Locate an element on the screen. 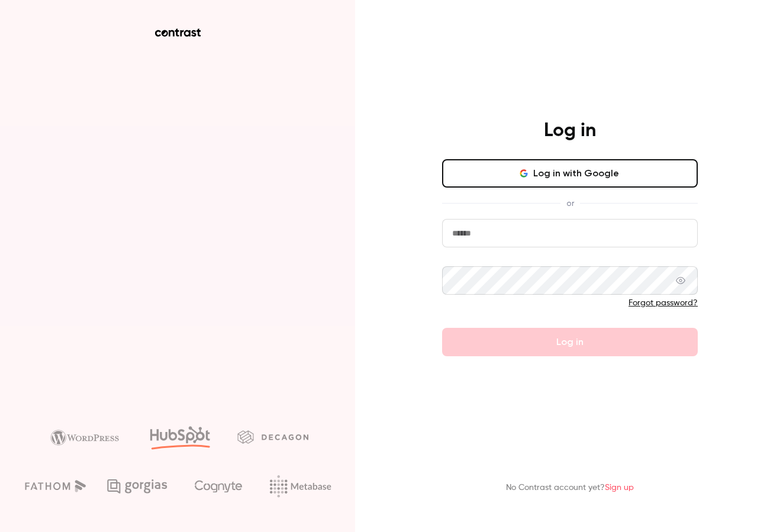 The image size is (767, 532). img: decagon is located at coordinates (273, 437).